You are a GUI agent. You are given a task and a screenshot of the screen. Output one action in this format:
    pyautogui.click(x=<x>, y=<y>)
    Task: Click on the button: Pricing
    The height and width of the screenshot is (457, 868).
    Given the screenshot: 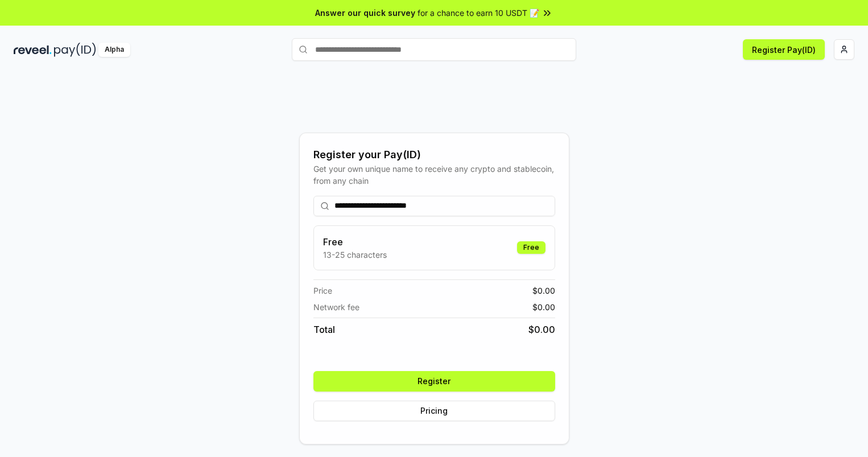 What is the action you would take?
    pyautogui.click(x=434, y=411)
    